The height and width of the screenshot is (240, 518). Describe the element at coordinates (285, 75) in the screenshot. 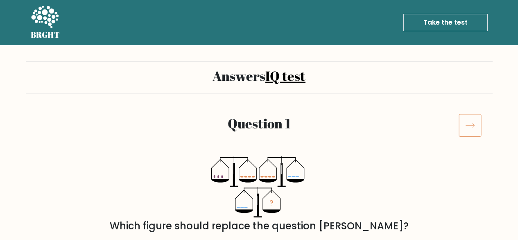

I see `a: IQ test` at that location.